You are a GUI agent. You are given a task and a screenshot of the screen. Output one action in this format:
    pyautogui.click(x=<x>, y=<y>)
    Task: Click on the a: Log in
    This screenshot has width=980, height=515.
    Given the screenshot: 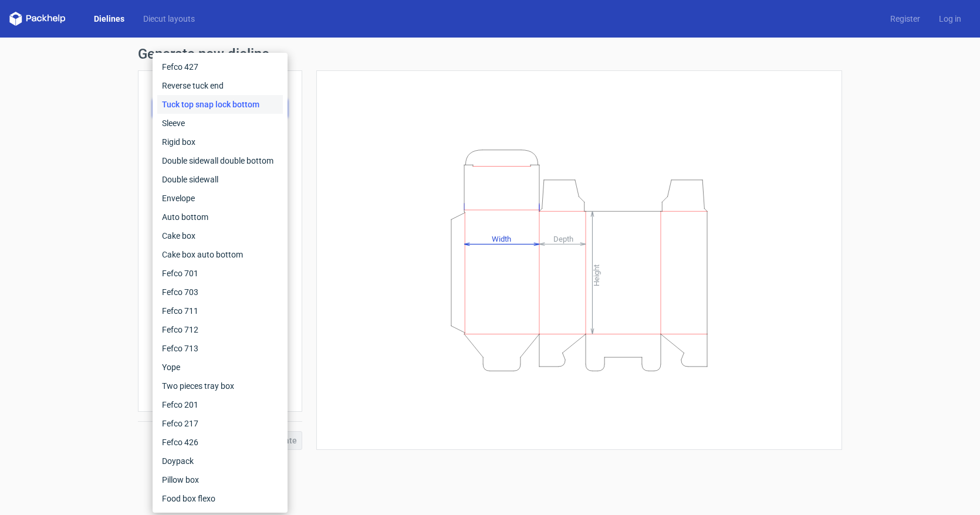 What is the action you would take?
    pyautogui.click(x=950, y=19)
    